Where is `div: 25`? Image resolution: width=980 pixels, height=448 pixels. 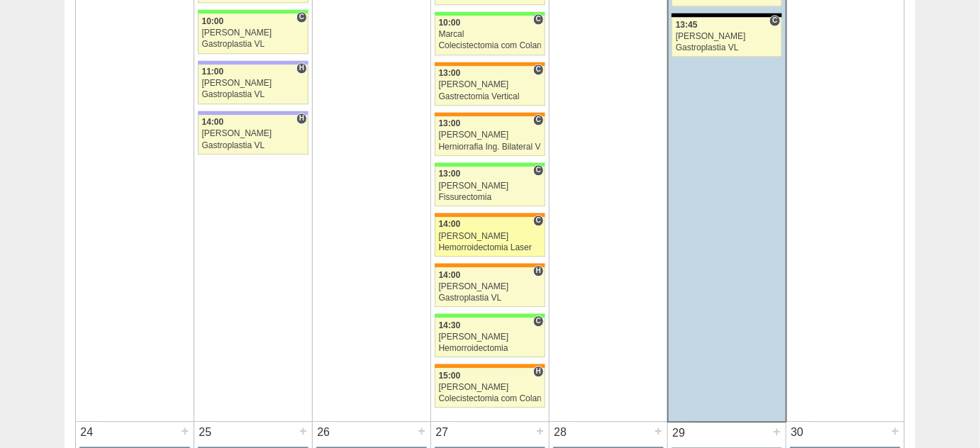
div: 25 is located at coordinates (205, 432).